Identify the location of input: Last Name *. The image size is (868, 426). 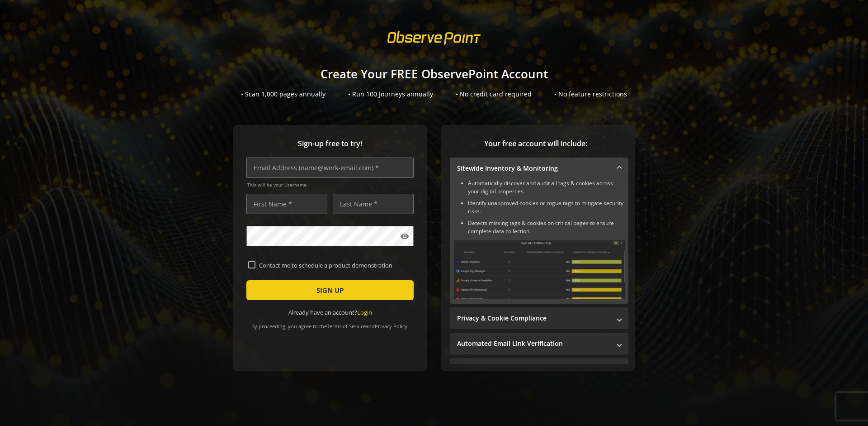
(373, 204).